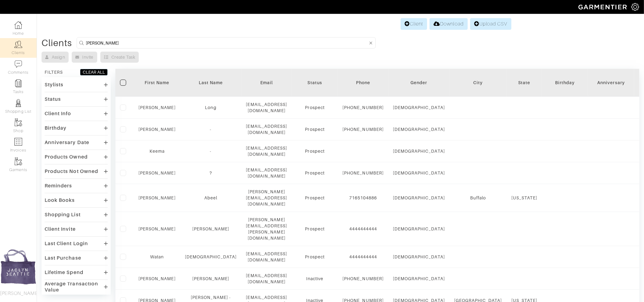  What do you see at coordinates (66, 157) in the screenshot?
I see `div: Products Owned` at bounding box center [66, 157].